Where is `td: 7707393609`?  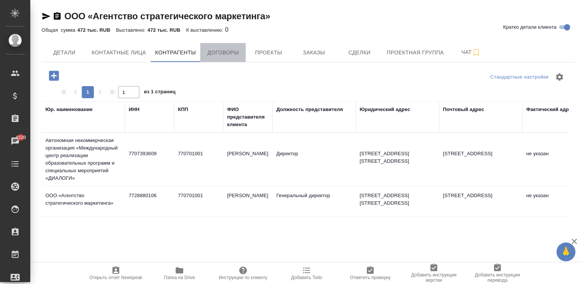 td: 7707393609 is located at coordinates (149, 160).